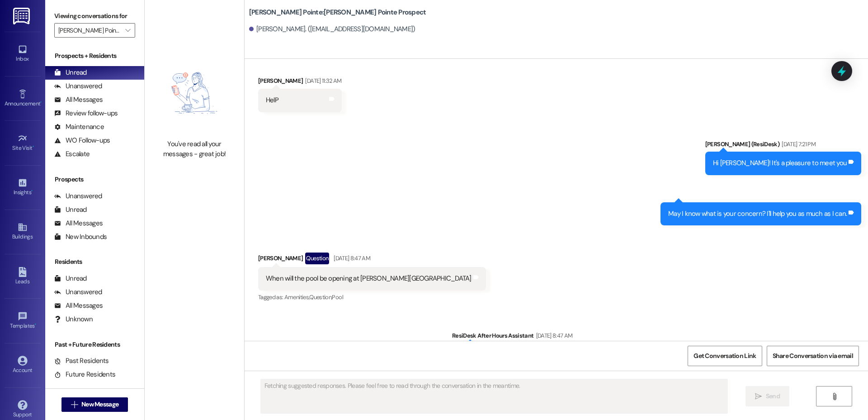 The image size is (868, 420). I want to click on a: Site Visit •, so click(23, 143).